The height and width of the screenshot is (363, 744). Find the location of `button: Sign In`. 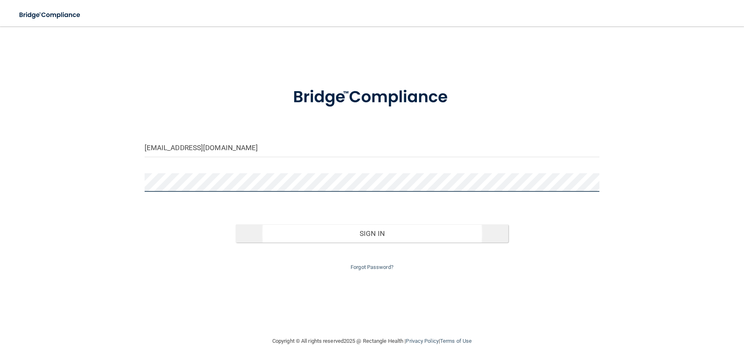

button: Sign In is located at coordinates (372, 233).